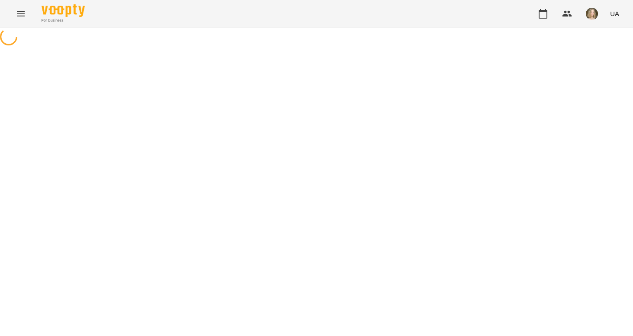  Describe the element at coordinates (615, 13) in the screenshot. I see `button: UA` at that location.